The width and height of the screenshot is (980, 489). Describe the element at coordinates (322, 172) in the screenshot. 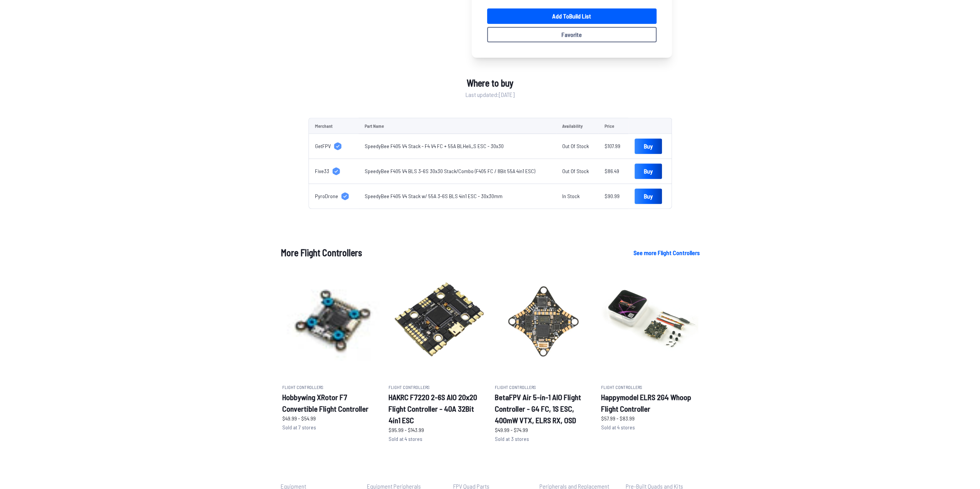

I see `span: Five33` at that location.